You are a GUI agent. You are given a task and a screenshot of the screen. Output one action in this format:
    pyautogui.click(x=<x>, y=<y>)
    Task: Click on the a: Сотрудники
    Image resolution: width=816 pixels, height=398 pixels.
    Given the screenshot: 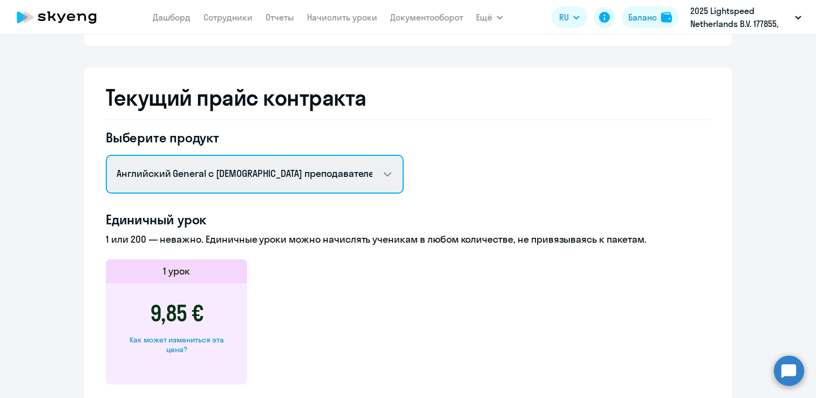 What is the action you would take?
    pyautogui.click(x=228, y=17)
    